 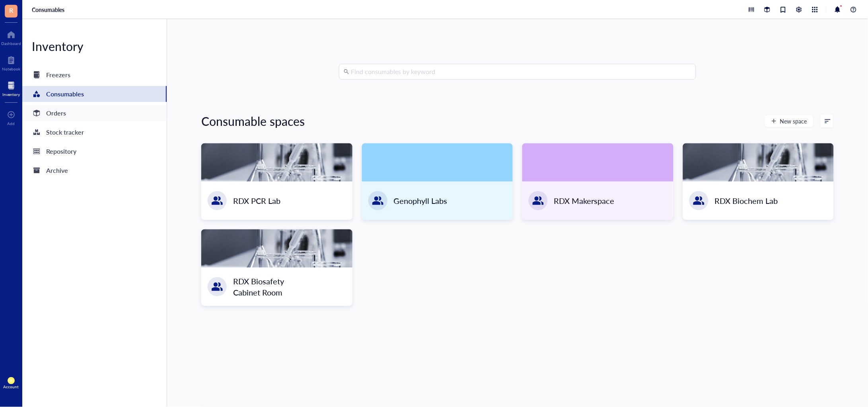 I want to click on div: Freezers, so click(x=58, y=75).